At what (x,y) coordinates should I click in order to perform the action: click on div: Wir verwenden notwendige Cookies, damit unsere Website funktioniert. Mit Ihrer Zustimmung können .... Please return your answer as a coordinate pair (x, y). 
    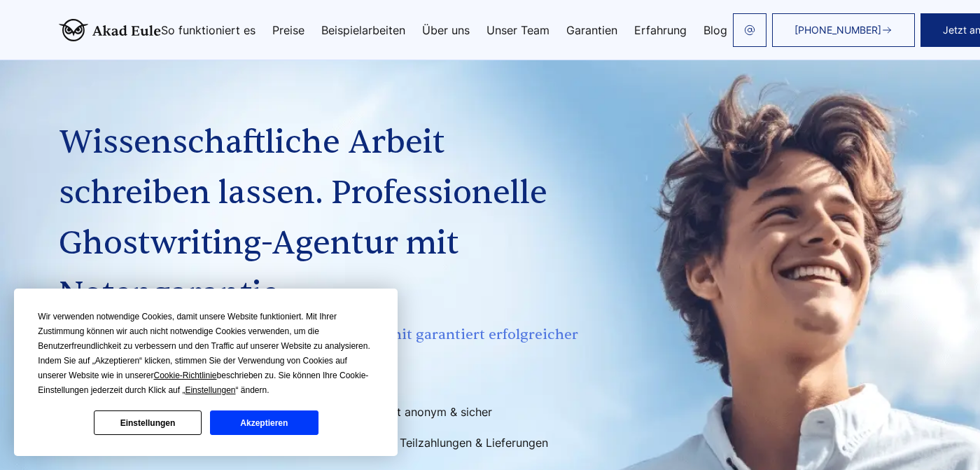
    Looking at the image, I should click on (206, 354).